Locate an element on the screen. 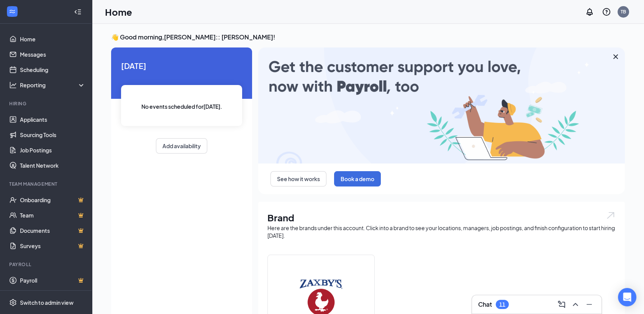  a: TeamCrown is located at coordinates (52, 215).